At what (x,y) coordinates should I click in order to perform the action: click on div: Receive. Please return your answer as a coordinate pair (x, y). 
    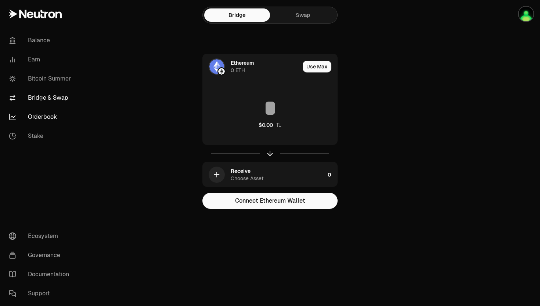
    Looking at the image, I should click on (241, 171).